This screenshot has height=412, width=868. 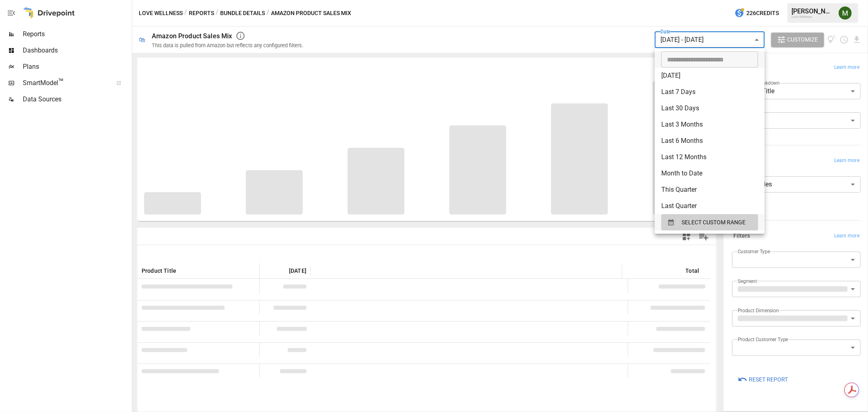 What do you see at coordinates (710, 124) in the screenshot?
I see `li: Last 3 Months` at bounding box center [710, 124].